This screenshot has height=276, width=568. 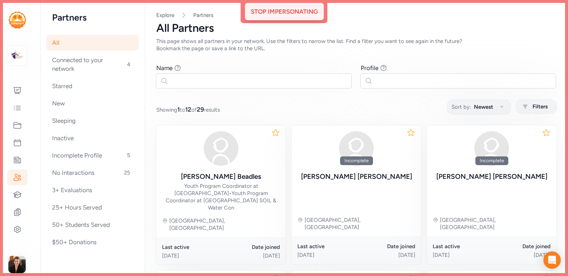 What do you see at coordinates (93, 103) in the screenshot?
I see `div: New` at bounding box center [93, 103].